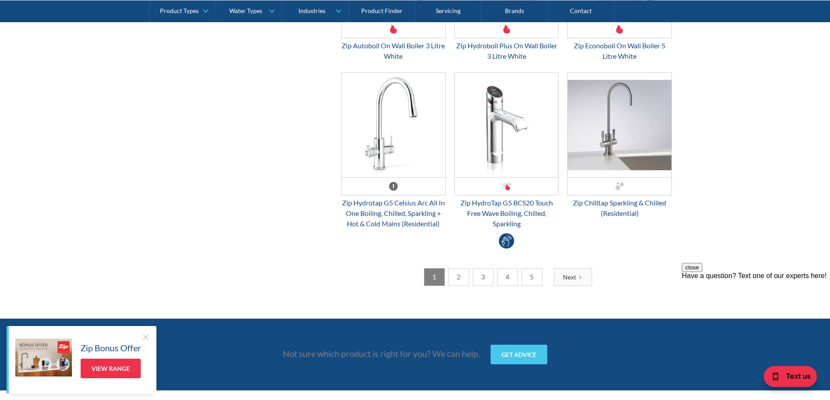 Image resolution: width=830 pixels, height=400 pixels. I want to click on button: Select to open the chat widget, so click(30, 20).